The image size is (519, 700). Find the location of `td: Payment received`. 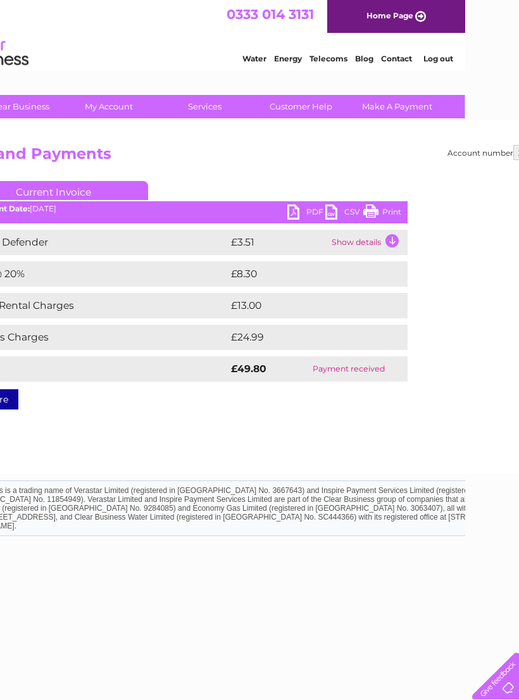

td: Payment received is located at coordinates (349, 369).